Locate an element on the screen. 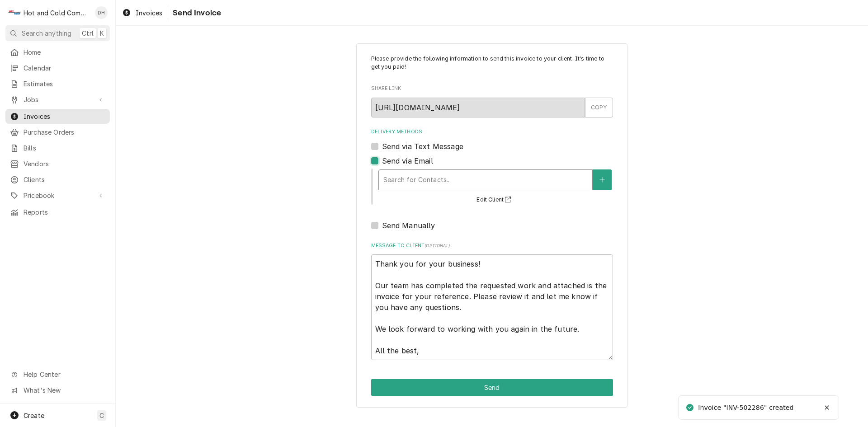  div: Delivery Methods is located at coordinates (492, 180).